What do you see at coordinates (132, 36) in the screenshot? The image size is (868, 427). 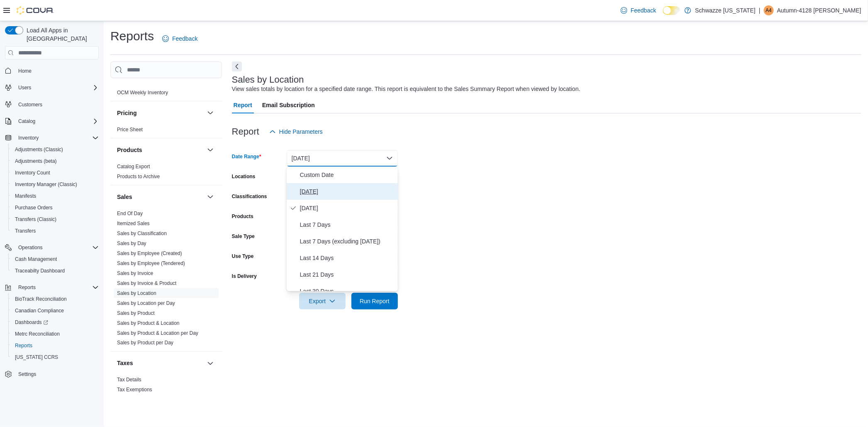 I see `h1: Reports` at bounding box center [132, 36].